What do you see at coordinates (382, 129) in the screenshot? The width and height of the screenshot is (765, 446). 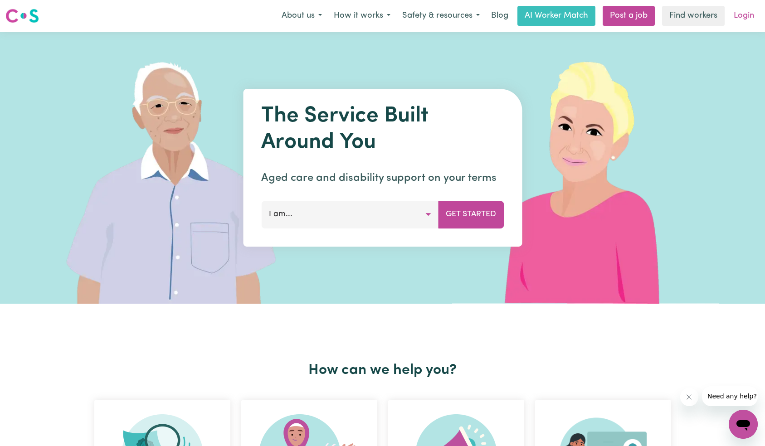 I see `h1: The Service Built Around You` at bounding box center [382, 129].